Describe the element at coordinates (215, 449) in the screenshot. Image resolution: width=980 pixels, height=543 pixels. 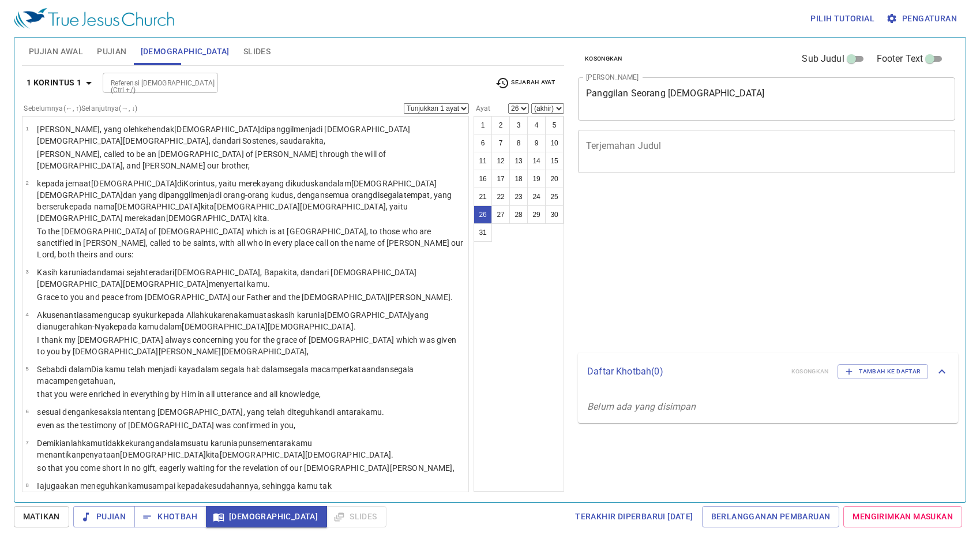
I see `wg5302: dalam` at that location.